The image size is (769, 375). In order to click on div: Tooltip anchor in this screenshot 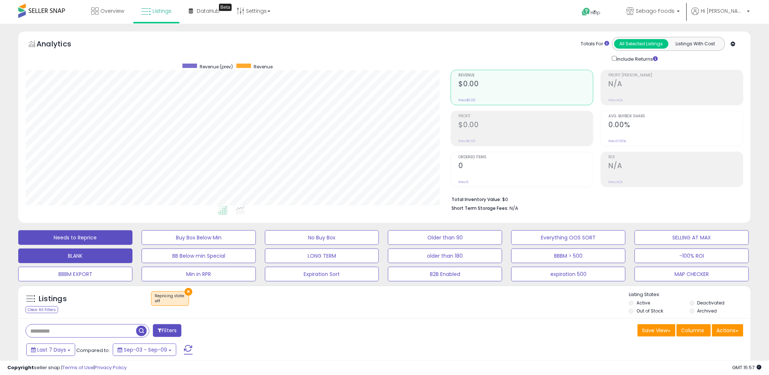, I will do `click(225, 7)`.